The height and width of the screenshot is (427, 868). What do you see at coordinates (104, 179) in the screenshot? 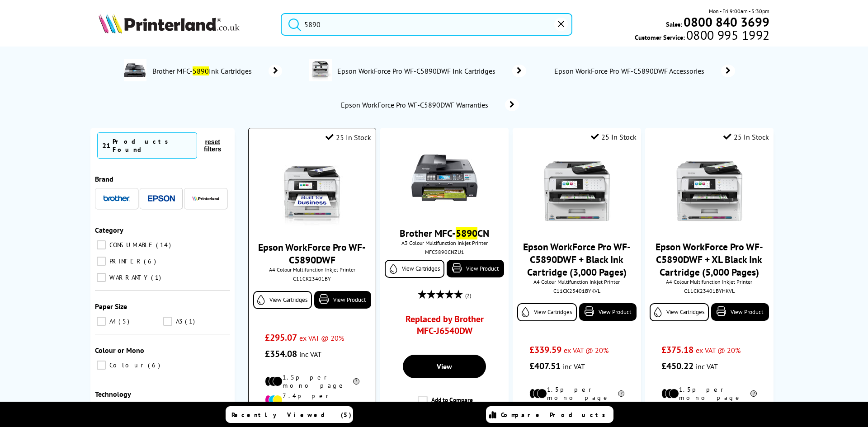
I see `span: Brand` at bounding box center [104, 179].